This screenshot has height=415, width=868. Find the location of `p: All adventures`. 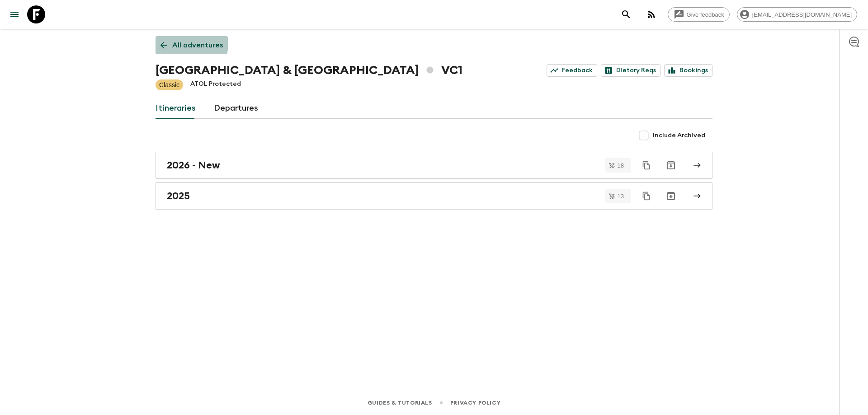

p: All adventures is located at coordinates (197, 45).